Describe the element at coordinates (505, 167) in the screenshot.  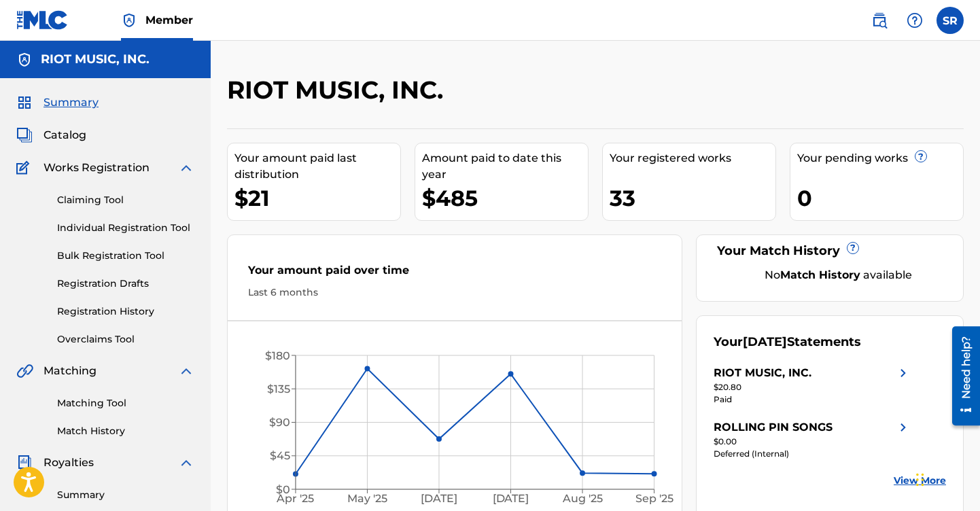
I see `div: Amount paid to date this year` at that location.